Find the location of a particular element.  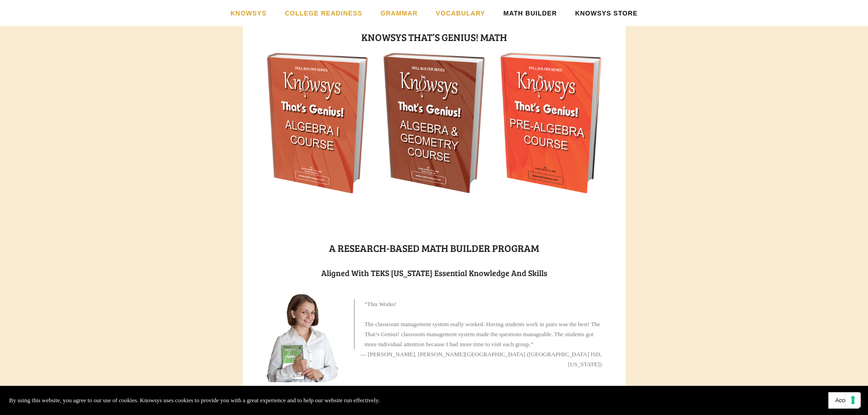

img: 20190704 Fotolia_9413879_S_side_stand with transparent background Alg 1 -book.png is located at coordinates (317, 123).